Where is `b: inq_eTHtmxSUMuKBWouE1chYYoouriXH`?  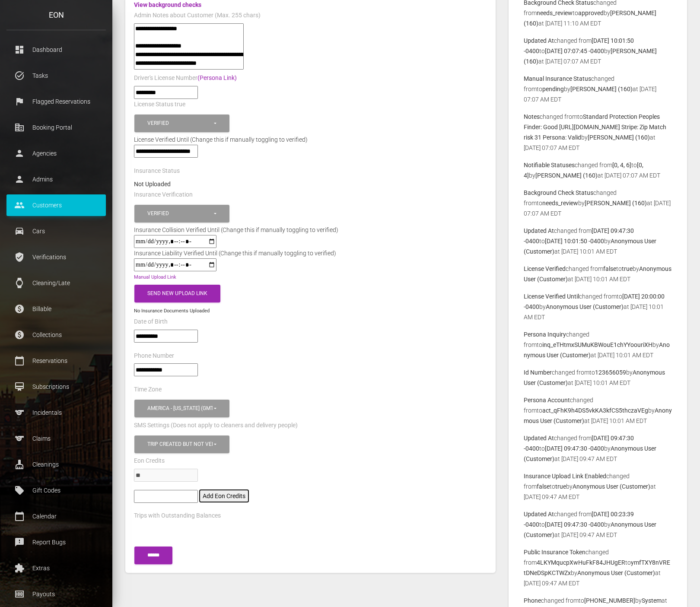 b: inq_eTHtmxSUMuKBWouE1chYYoouriXH is located at coordinates (597, 345).